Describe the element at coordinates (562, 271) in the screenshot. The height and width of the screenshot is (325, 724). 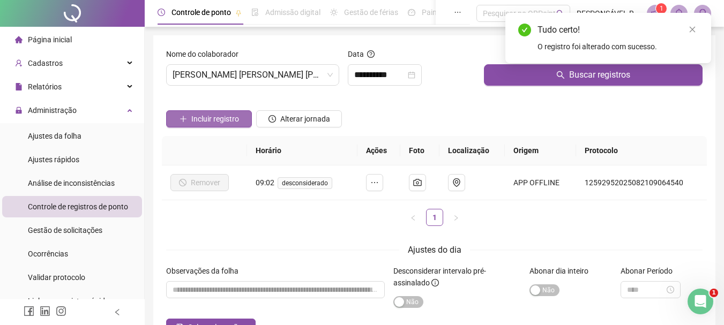
I see `label: Abonar dia inteiro` at that location.